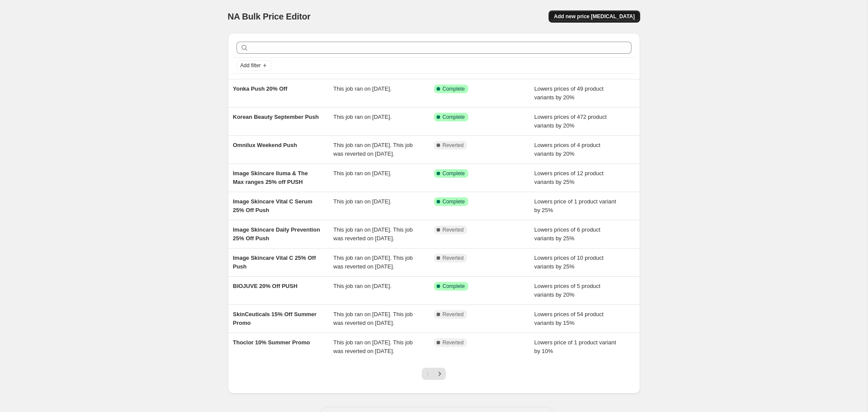 This screenshot has width=868, height=412. What do you see at coordinates (575, 206) in the screenshot?
I see `span: Lowers price of 1 product variant by 25%` at bounding box center [575, 206].